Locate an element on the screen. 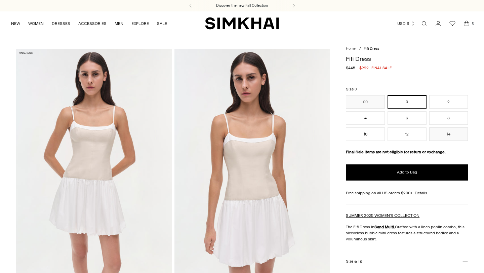  div: Free shipping on all US orders $200+ is located at coordinates (407, 193).